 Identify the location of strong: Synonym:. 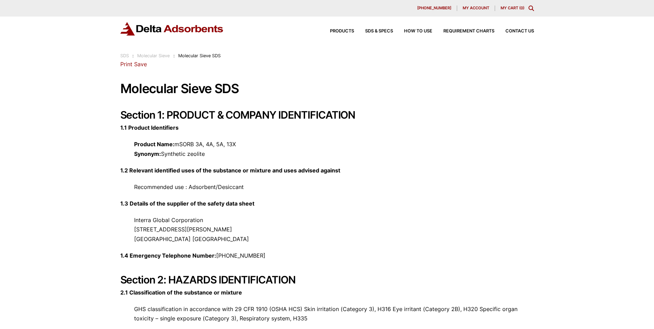
(148, 154).